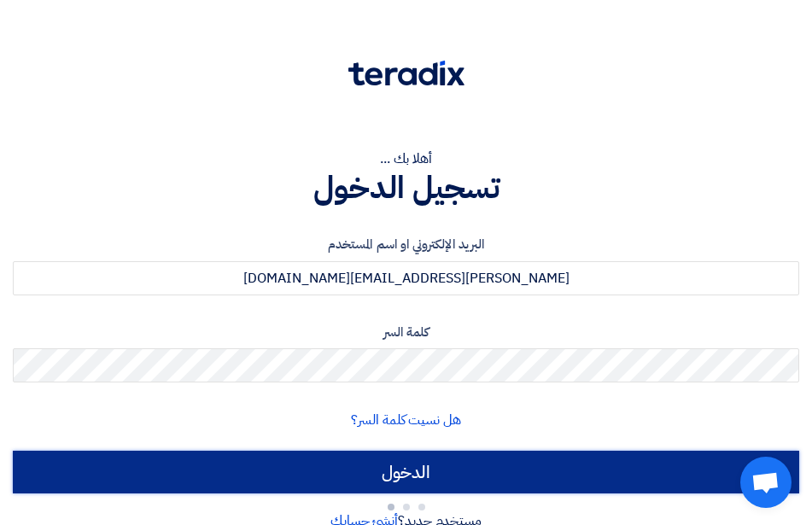 The image size is (812, 525). Describe the element at coordinates (767, 482) in the screenshot. I see `div: Open chat` at that location.